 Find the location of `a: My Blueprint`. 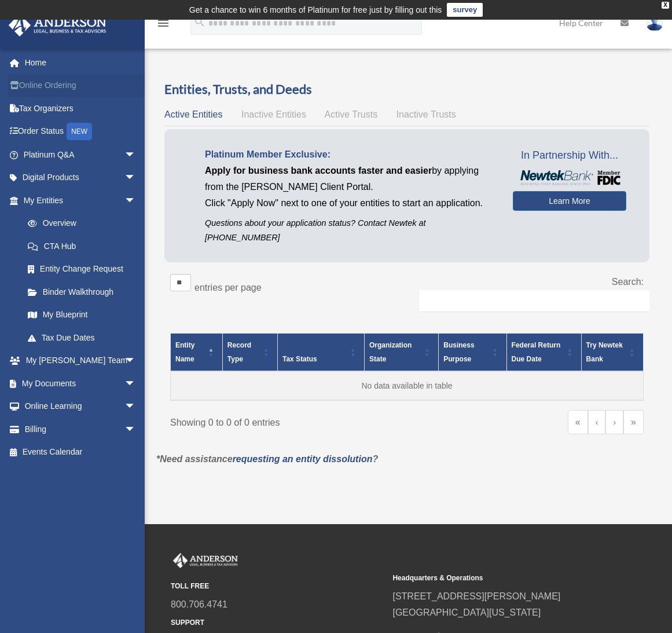

a: My Blueprint is located at coordinates (82, 315).